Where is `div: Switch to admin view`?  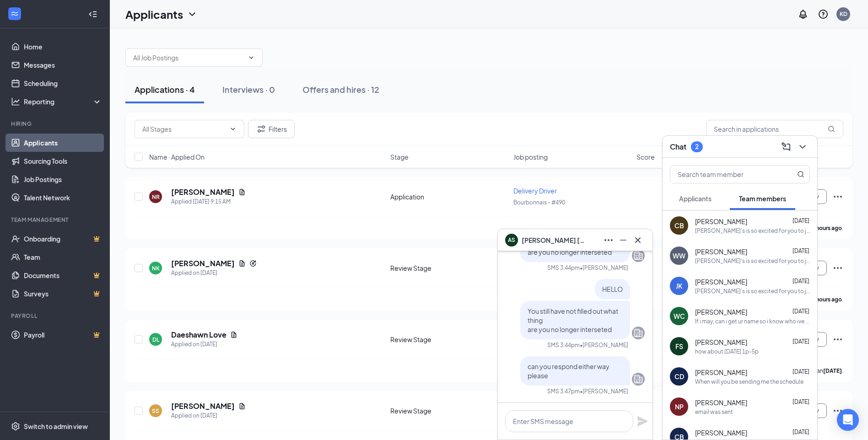
div: Switch to admin view is located at coordinates (56, 426).